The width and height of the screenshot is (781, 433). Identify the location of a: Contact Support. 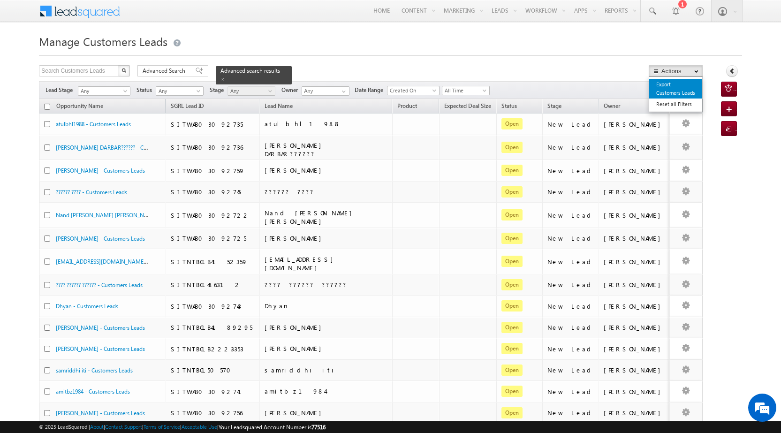
(123, 427).